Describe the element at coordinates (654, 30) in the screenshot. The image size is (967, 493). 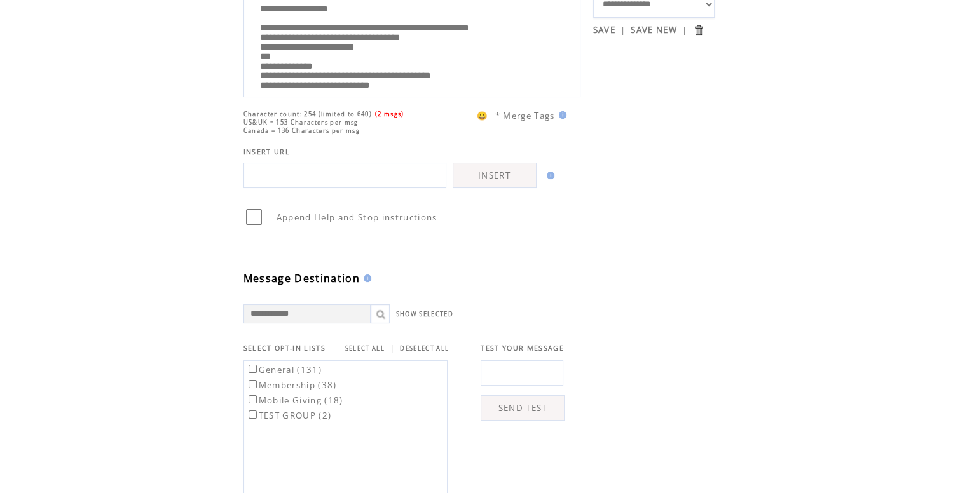
I see `a: SAVE NEW` at that location.